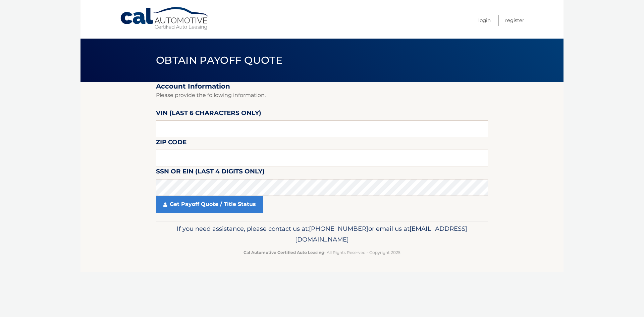 This screenshot has width=644, height=317. I want to click on label: SSN or EIN (last 4 digits only), so click(210, 172).